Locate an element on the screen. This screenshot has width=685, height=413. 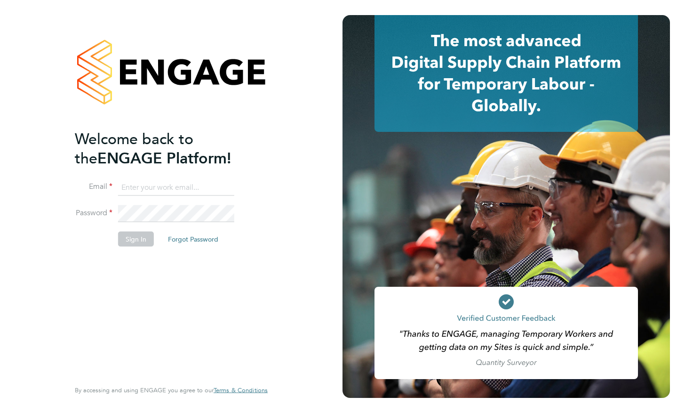
input: Enter your work email... is located at coordinates (176, 187).